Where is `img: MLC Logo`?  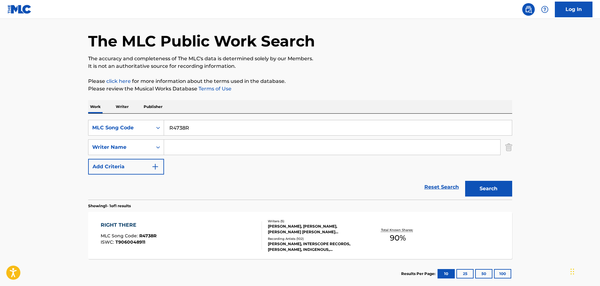 img: MLC Logo is located at coordinates (19, 9).